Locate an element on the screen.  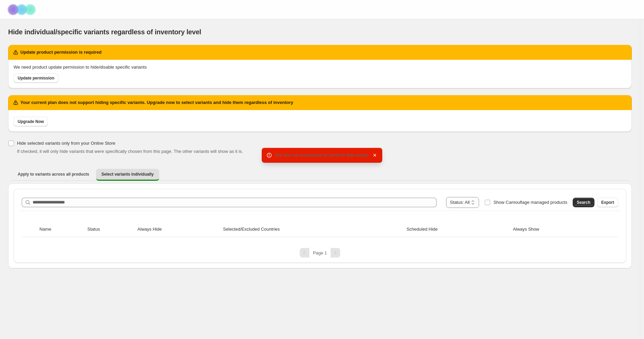
th: Name is located at coordinates (61, 230).